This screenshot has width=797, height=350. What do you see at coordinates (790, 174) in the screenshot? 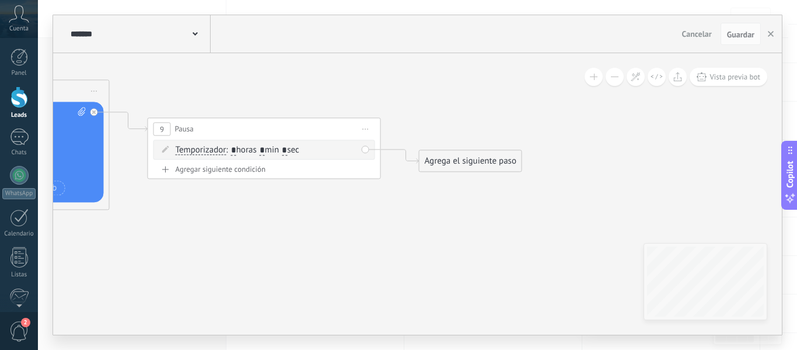
I see `span: Copilot` at bounding box center [790, 174].